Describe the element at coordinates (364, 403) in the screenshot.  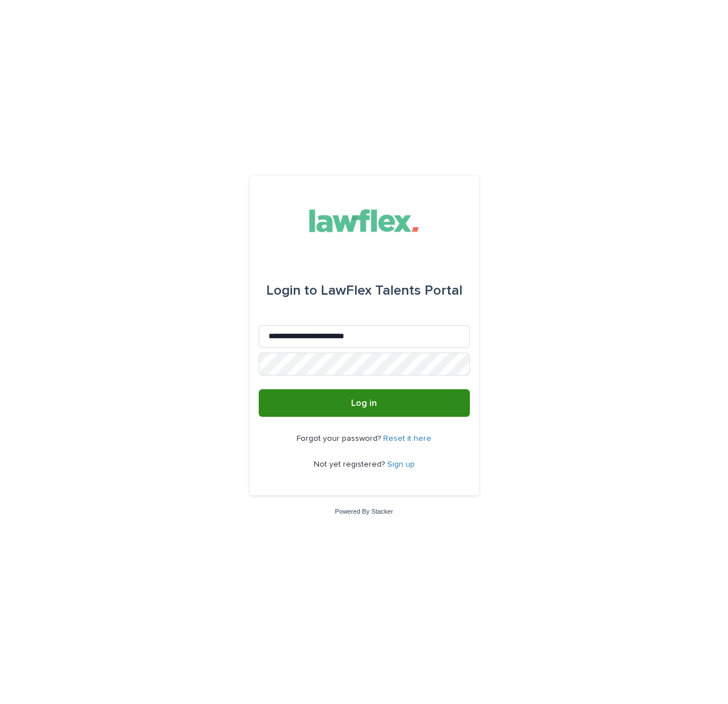
I see `span: Log in` at that location.